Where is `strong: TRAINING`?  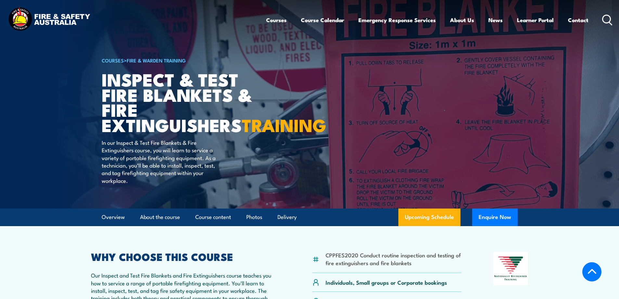 strong: TRAINING is located at coordinates (284, 124).